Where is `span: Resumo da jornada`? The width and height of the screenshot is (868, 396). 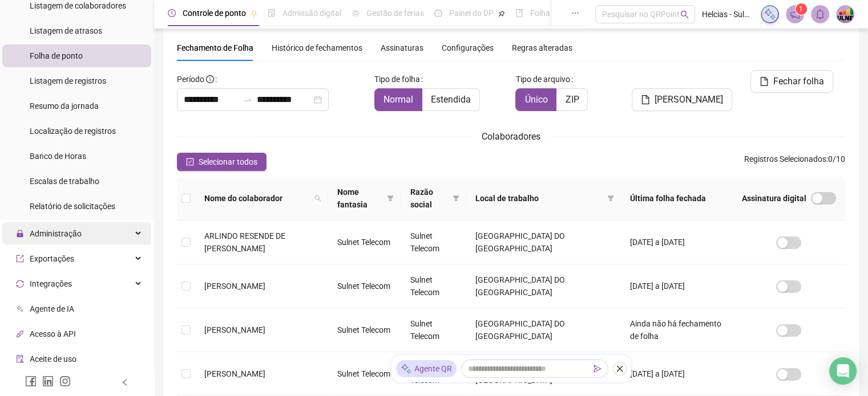
span: Resumo da jornada is located at coordinates (64, 106).